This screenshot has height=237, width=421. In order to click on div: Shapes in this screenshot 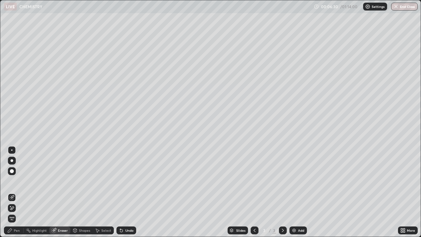, I will do `click(85, 230)`.